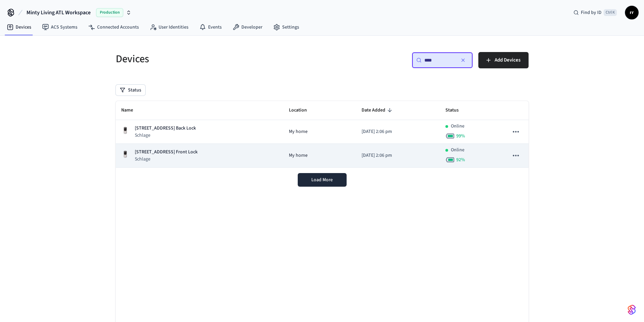 The image size is (644, 322). I want to click on span: 92 %, so click(461, 160).